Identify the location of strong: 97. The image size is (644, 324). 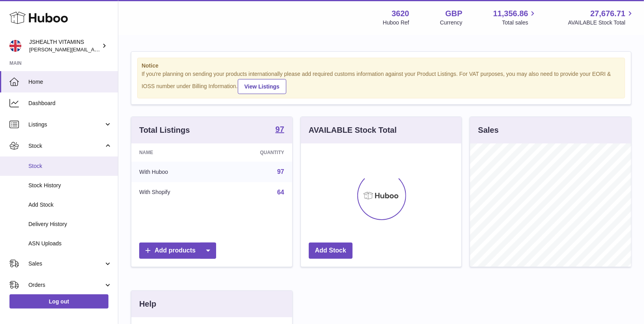
(279, 129).